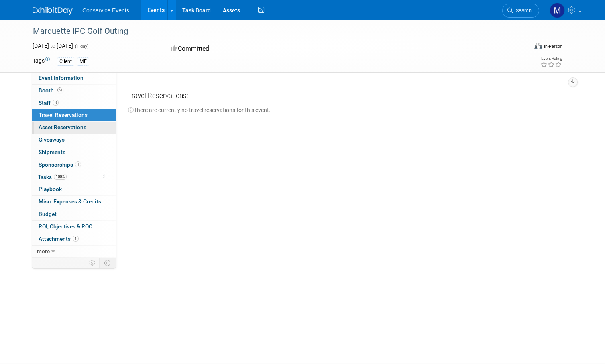  I want to click on div: Client, so click(65, 62).